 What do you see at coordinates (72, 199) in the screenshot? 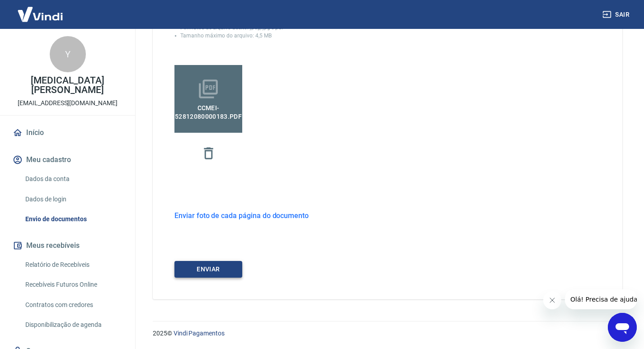
I see `a: Dados de login` at bounding box center [72, 199].